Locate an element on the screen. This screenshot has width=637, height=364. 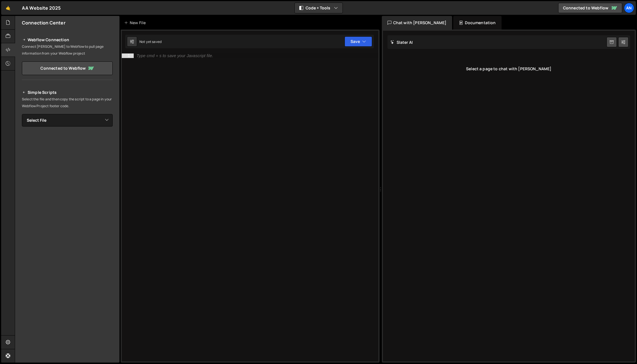
div: 1 is located at coordinates (128, 56).